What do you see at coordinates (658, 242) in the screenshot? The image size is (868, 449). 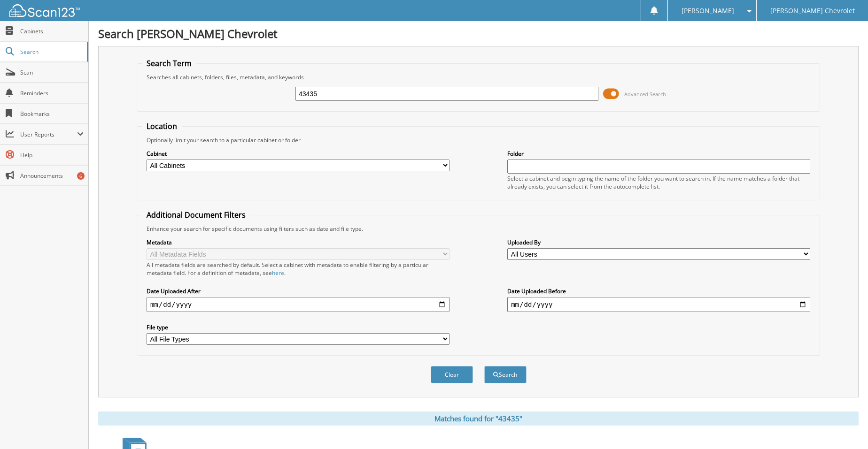 I see `label: Uploaded By` at bounding box center [658, 242].